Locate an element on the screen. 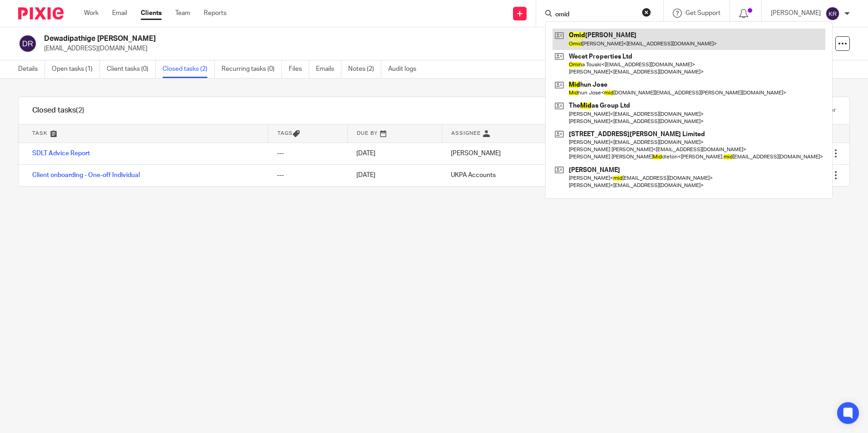 This screenshot has width=868, height=433. a: Reports is located at coordinates (215, 13).